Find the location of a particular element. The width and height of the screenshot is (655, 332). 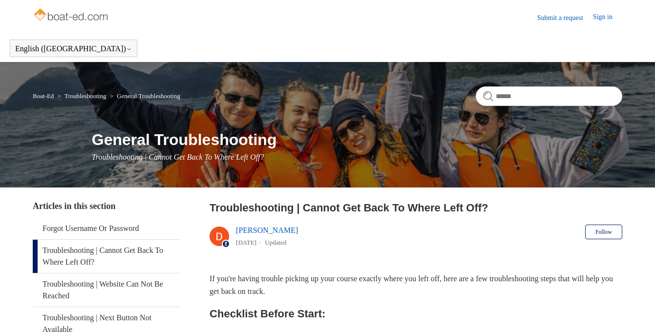

p: If you're having trouble picking up your course exactly where you left off, here are a few troubl... is located at coordinates (415, 285).